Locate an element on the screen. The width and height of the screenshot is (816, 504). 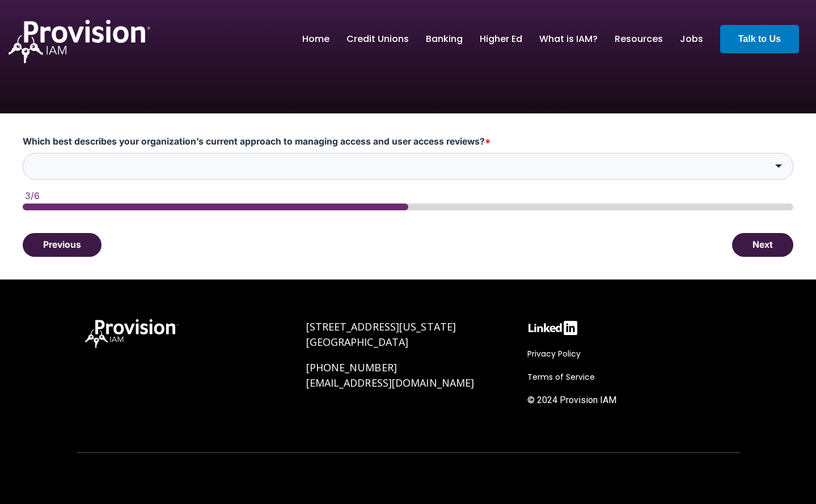
strong: Talk to Us is located at coordinates (760, 39).